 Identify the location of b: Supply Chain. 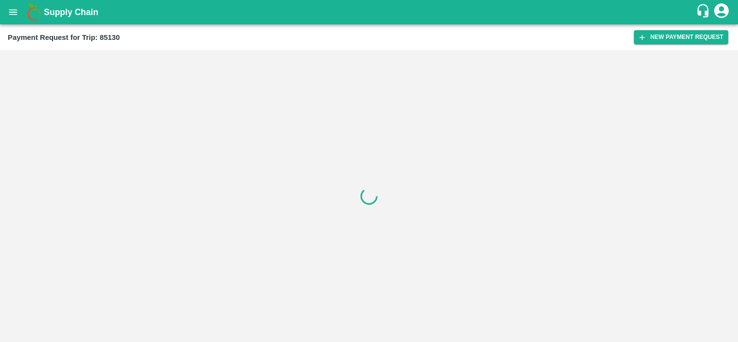
(71, 12).